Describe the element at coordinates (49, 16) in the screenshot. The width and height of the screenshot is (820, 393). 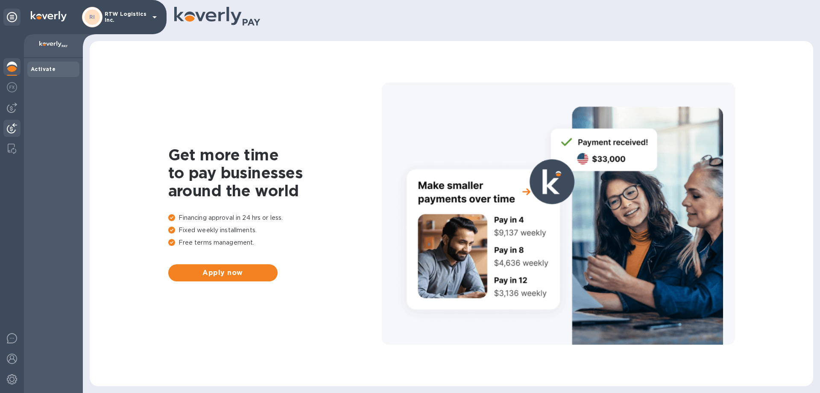
I see `img: Logo` at that location.